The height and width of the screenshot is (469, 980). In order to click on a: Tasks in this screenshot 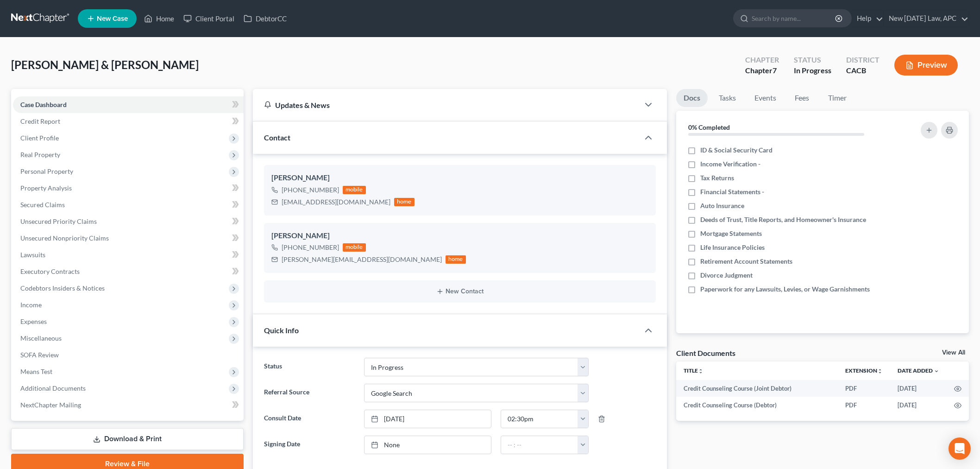, I will do `click(727, 97)`.